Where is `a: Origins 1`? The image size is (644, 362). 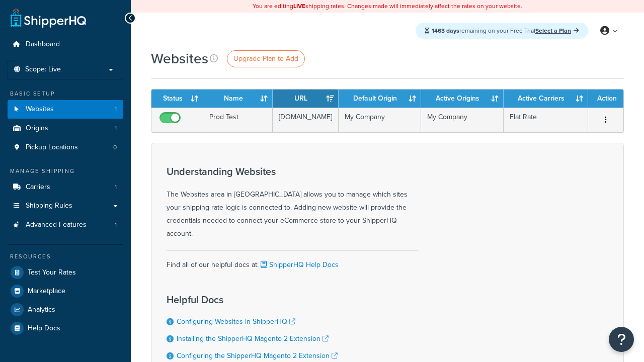
a: Origins 1 is located at coordinates (65, 128).